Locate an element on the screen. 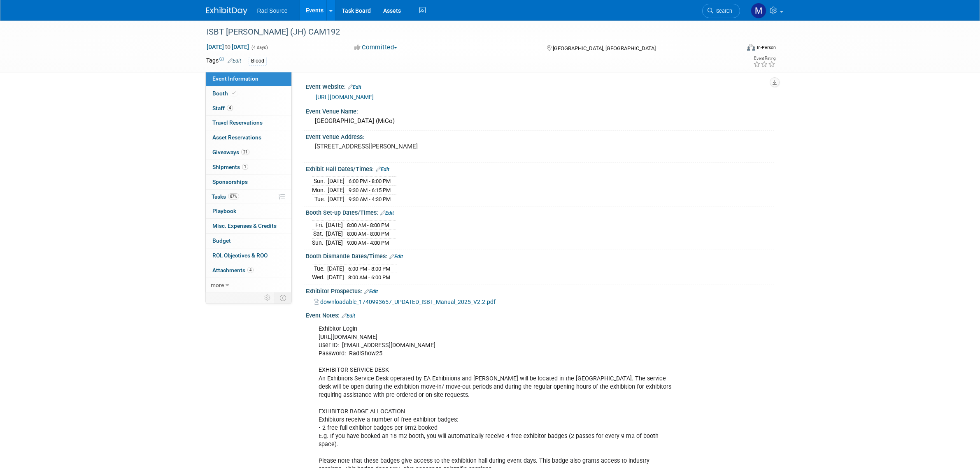 The image size is (980, 468). div: In-Person is located at coordinates (766, 47).